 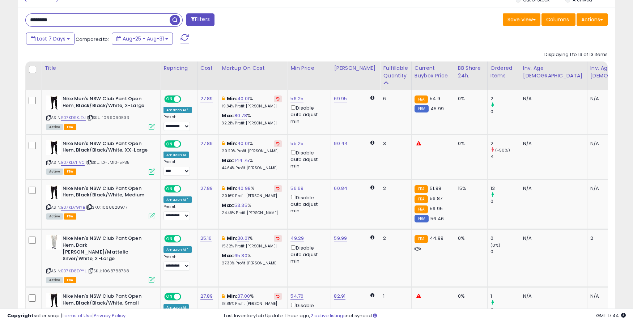 What do you see at coordinates (73, 207) in the screenshot?
I see `a: B07KD791YB` at bounding box center [73, 207].